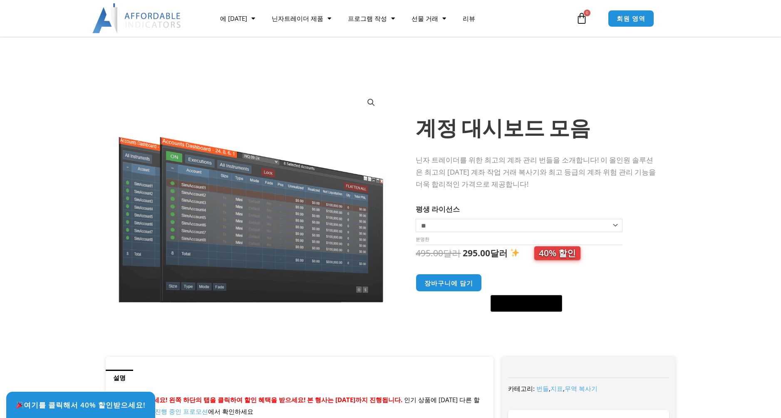 The width and height of the screenshot is (781, 418). What do you see at coordinates (469, 18) in the screenshot?
I see `a: 리뷰` at bounding box center [469, 18].